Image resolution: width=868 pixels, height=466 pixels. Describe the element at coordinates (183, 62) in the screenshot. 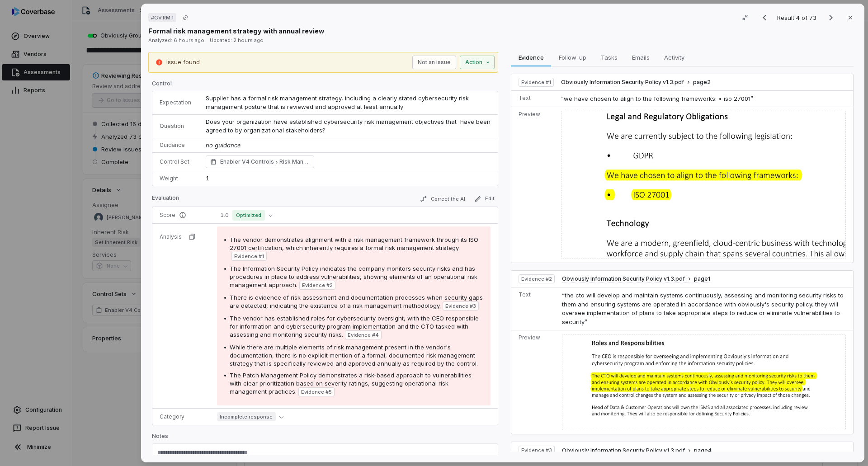

I see `p: Issue found` at that location.